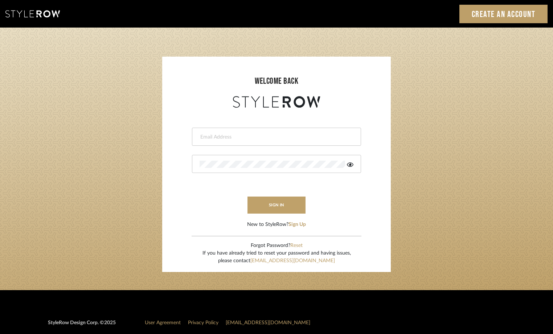 The height and width of the screenshot is (334, 553). Describe the element at coordinates (275, 137) in the screenshot. I see `input: Email Address` at that location.